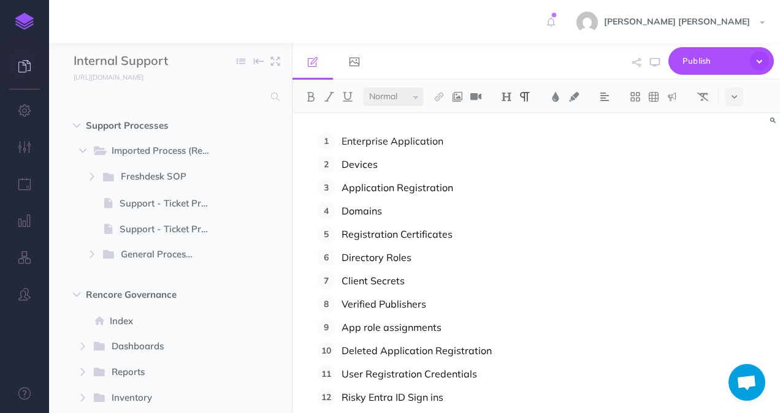 This screenshot has height=413, width=780. What do you see at coordinates (653, 97) in the screenshot?
I see `img: Create table button` at bounding box center [653, 97].